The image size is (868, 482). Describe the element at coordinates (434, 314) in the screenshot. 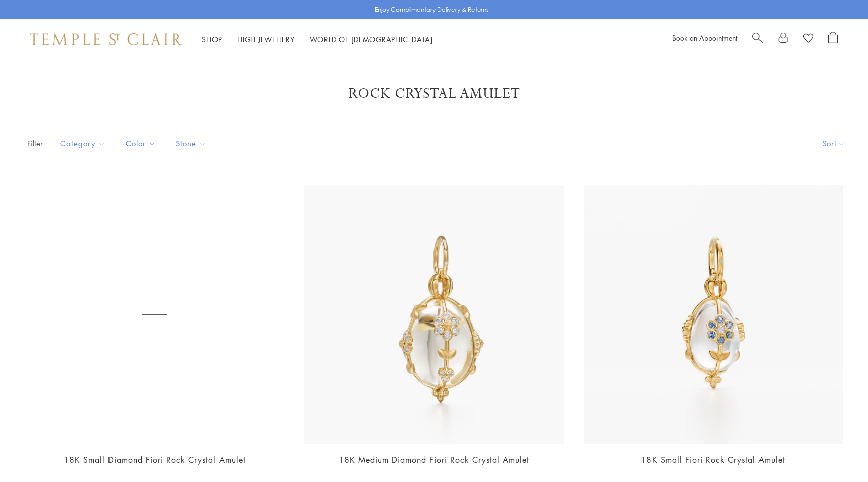

I see `img: P51889-E11FIORI` at that location.